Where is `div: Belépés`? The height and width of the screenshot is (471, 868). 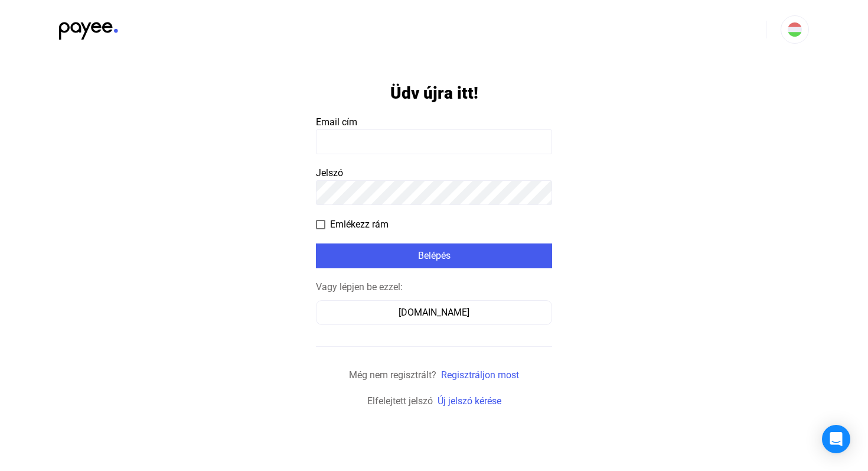 div: Belépés is located at coordinates (434, 256).